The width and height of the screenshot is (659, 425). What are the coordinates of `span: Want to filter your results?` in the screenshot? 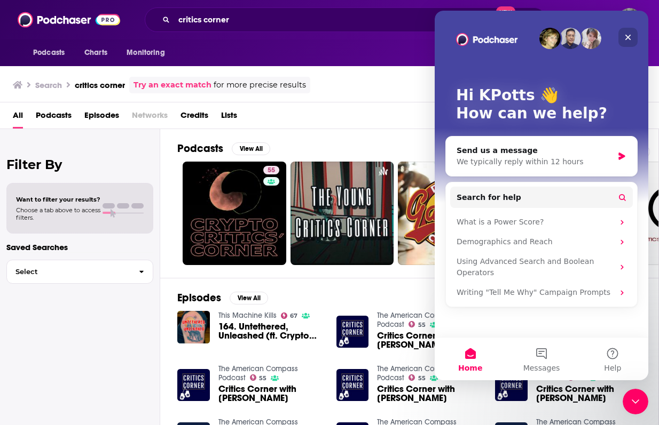 It's located at (58, 200).